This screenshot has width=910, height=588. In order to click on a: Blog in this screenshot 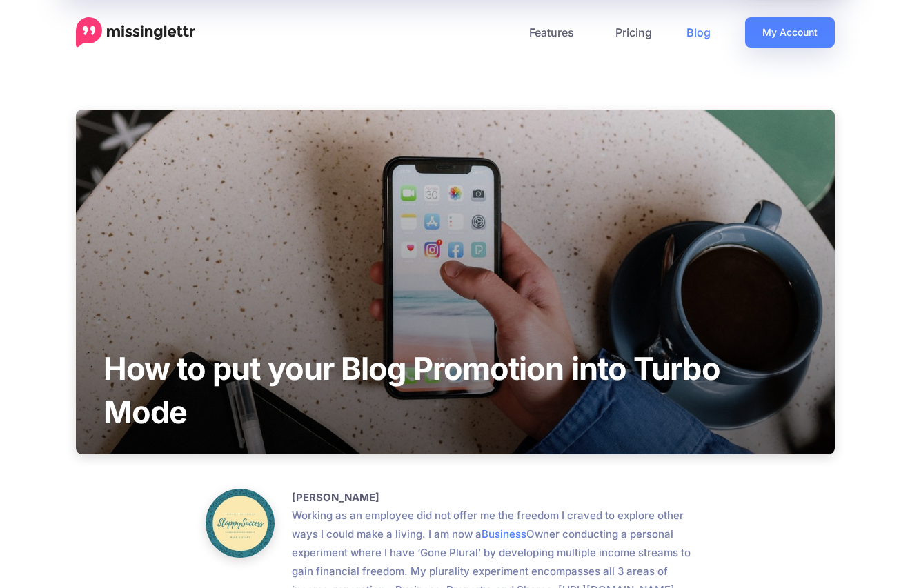, I will do `click(698, 32)`.